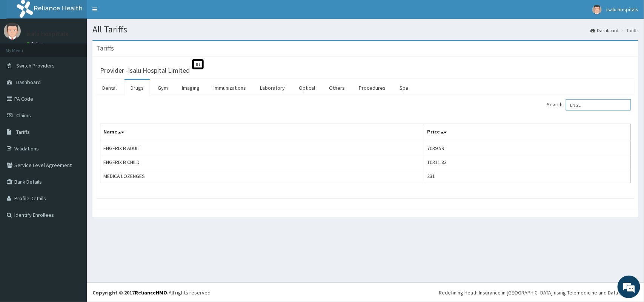  I want to click on a: Procedures, so click(372, 88).